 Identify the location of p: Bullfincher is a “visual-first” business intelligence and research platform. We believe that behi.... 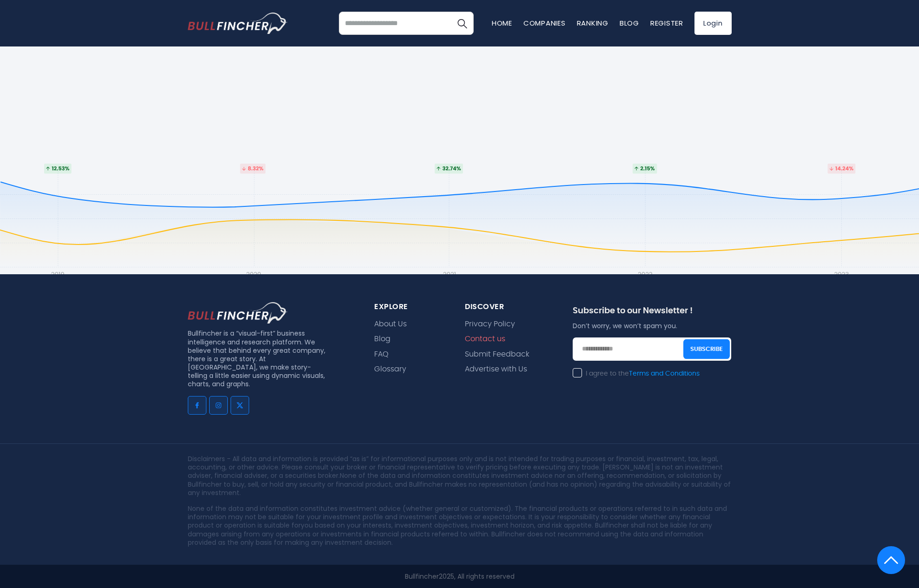
(258, 359).